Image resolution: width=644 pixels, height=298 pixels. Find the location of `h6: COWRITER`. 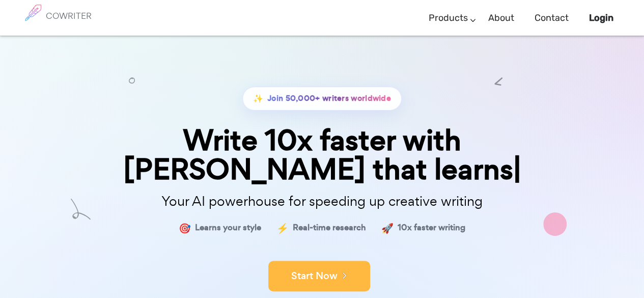

h6: COWRITER is located at coordinates (69, 16).